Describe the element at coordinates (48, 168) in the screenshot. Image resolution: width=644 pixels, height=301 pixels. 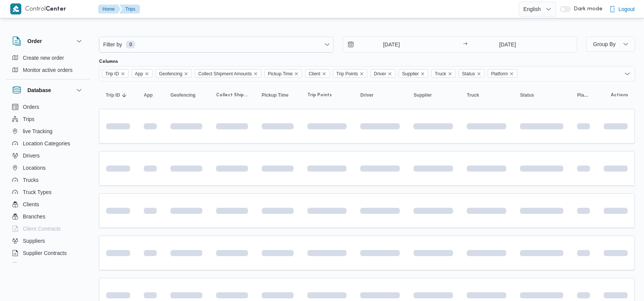
I see `button: Locations` at that location.